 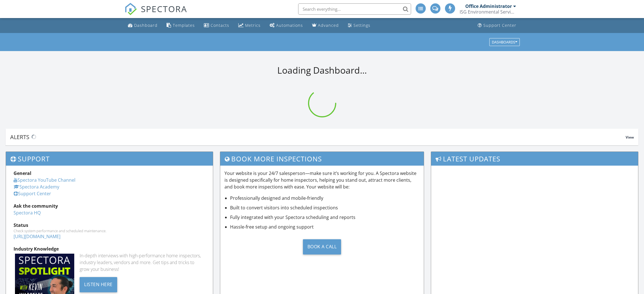 What do you see at coordinates (286, 25) in the screenshot?
I see `a: Automations (Advanced)` at bounding box center [286, 25].